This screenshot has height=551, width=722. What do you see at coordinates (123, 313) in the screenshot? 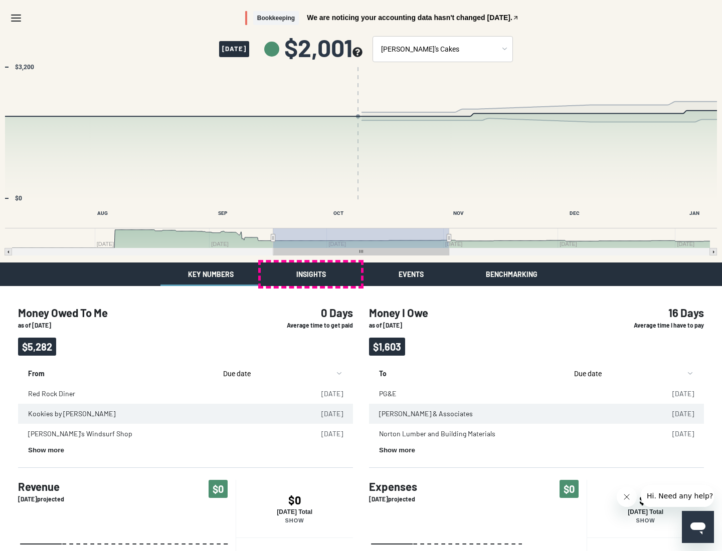
I see `h4: Money Owed To Me` at bounding box center [123, 313].